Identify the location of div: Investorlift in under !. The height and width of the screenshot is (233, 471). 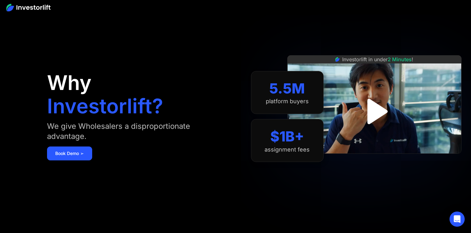
(378, 59).